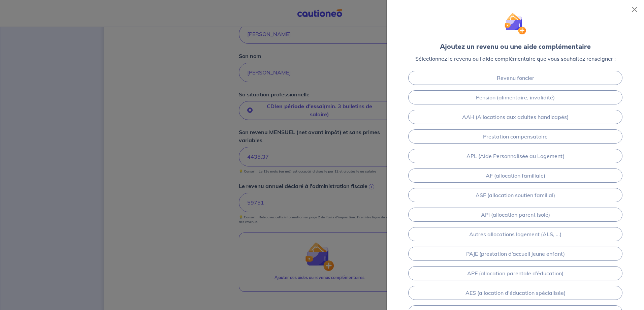 This screenshot has width=644, height=310. What do you see at coordinates (515, 254) in the screenshot?
I see `a: PAJE (prestation d’accueil jeune enfant)` at bounding box center [515, 254].